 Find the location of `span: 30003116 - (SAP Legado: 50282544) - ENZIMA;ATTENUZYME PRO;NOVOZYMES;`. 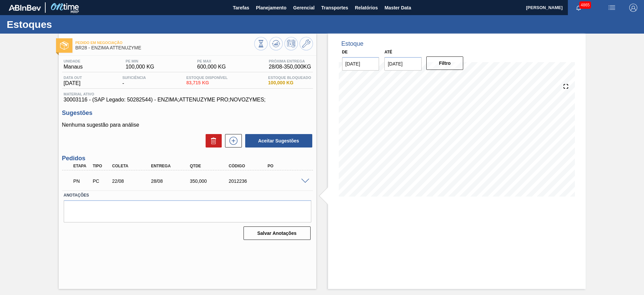

span: 30003116 - (SAP Legado: 50282544) - ENZIMA;ATTENUZYME PRO;NOVOZYMES; is located at coordinates (188, 100).